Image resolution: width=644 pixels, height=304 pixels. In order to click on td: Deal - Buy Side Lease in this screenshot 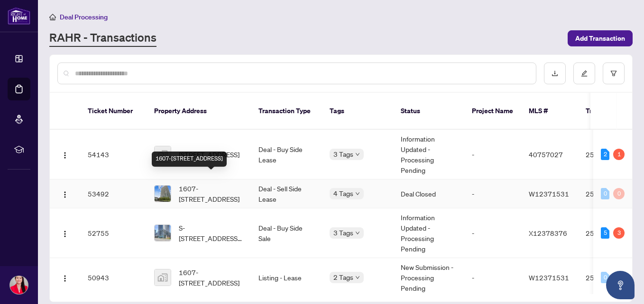, I will do `click(286, 154)`.